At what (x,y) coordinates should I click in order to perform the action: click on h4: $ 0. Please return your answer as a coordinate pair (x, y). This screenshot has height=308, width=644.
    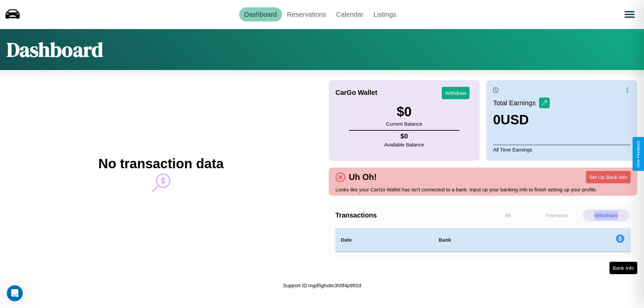
    Looking at the image, I should click on (404, 136).